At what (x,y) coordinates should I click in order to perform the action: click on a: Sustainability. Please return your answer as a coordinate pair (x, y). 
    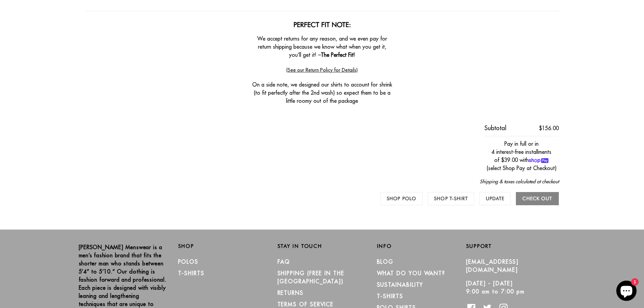
    Looking at the image, I should click on (400, 285).